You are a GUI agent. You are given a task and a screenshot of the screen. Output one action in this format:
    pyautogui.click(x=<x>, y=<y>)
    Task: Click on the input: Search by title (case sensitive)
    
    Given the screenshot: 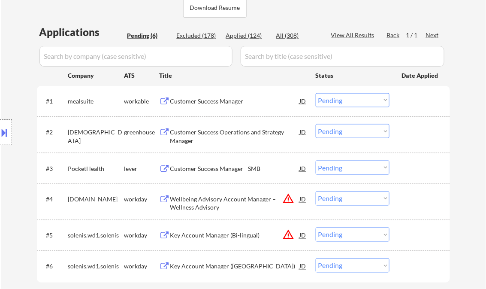 What is the action you would take?
    pyautogui.click(x=342, y=56)
    